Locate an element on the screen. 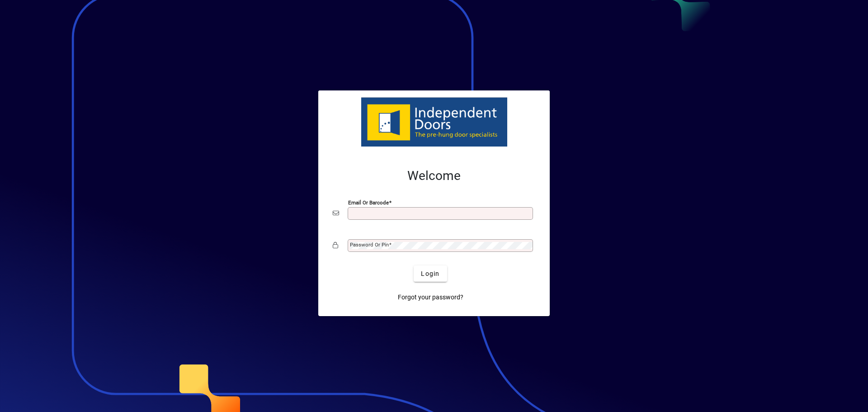 Image resolution: width=868 pixels, height=412 pixels. h2: Welcome is located at coordinates (434, 175).